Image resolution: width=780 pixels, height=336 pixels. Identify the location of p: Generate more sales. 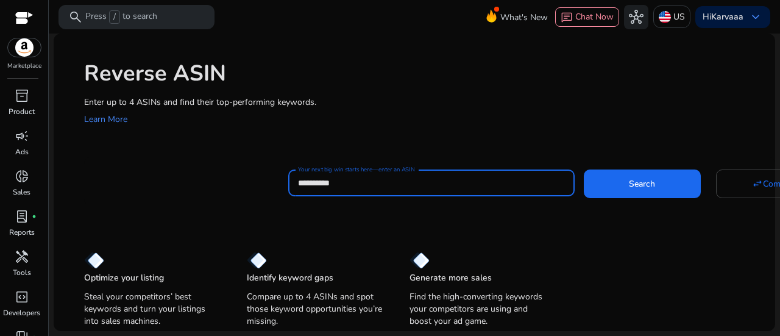
(451, 278).